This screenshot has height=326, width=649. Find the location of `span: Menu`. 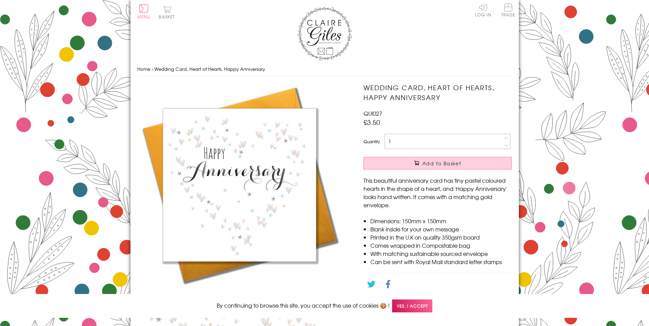

span: Menu is located at coordinates (144, 17).